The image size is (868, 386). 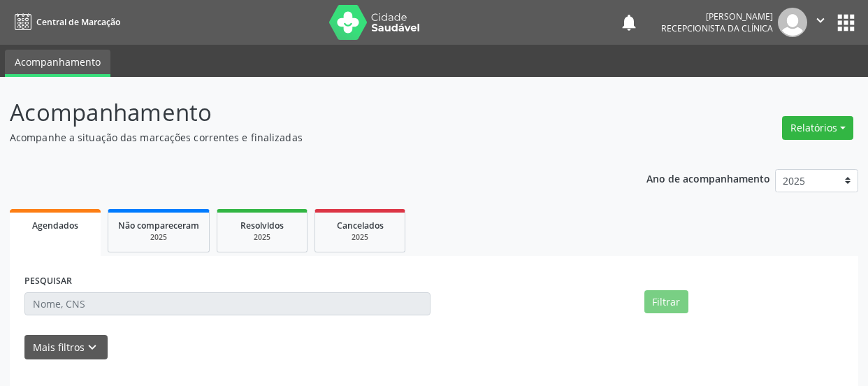 I want to click on p: Acompanhamento, so click(x=307, y=113).